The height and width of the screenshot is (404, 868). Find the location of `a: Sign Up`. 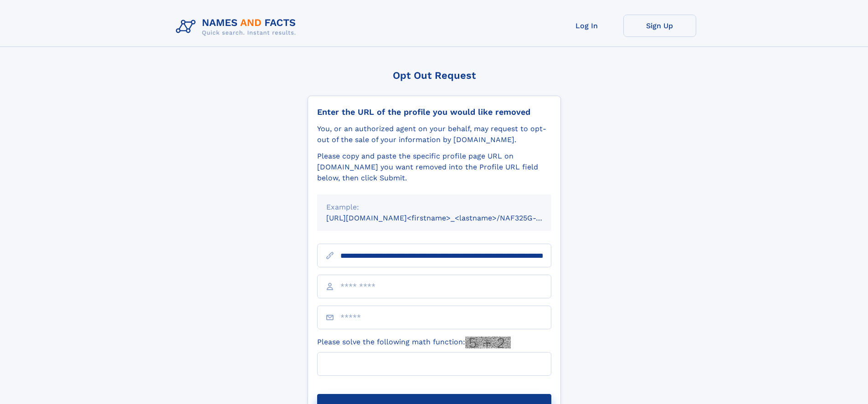

a: Sign Up is located at coordinates (660, 26).